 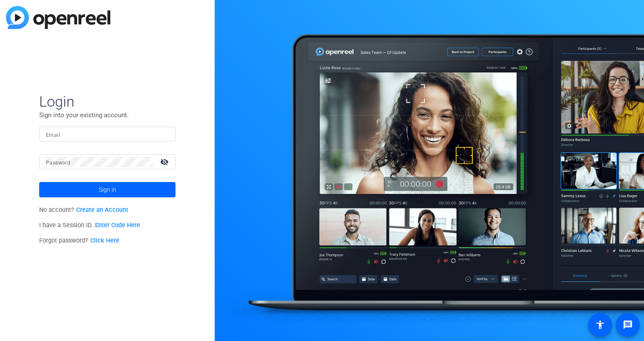 What do you see at coordinates (79, 241) in the screenshot?
I see `span: Forgot password?` at bounding box center [79, 241].